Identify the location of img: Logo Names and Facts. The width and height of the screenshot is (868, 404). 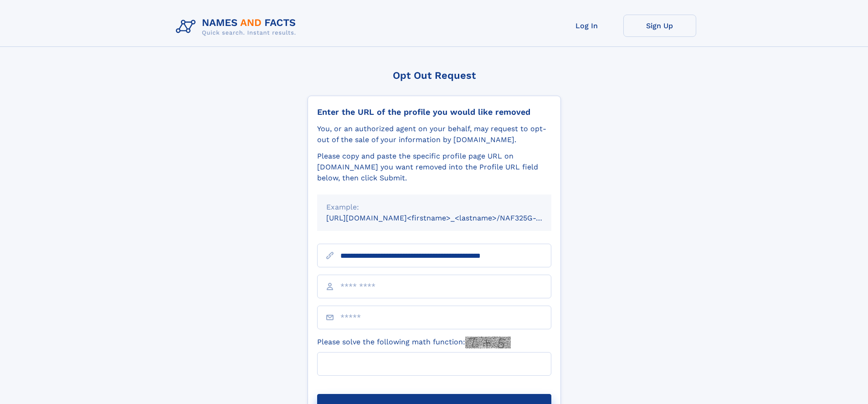
(238, 27).